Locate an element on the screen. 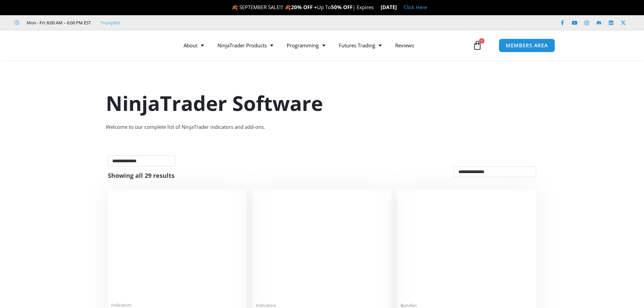 The image size is (644, 308). a: About is located at coordinates (194, 45).